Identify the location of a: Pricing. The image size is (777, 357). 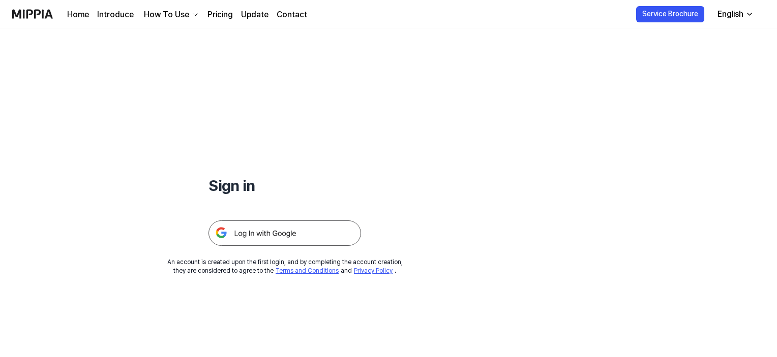
(220, 15).